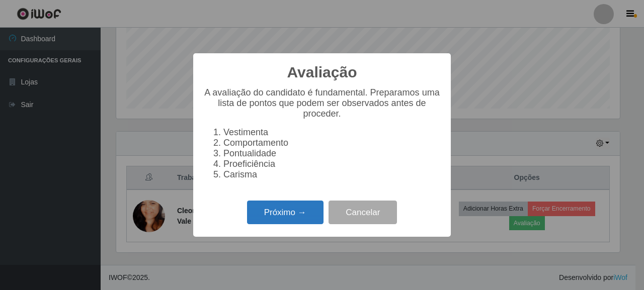 The image size is (644, 290). Describe the element at coordinates (332, 153) in the screenshot. I see `li: Pontualidade` at that location.